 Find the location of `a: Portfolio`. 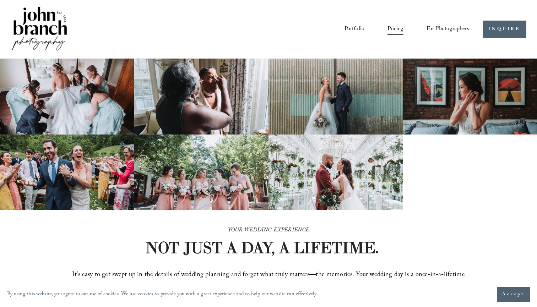

a: Portfolio is located at coordinates (355, 29).